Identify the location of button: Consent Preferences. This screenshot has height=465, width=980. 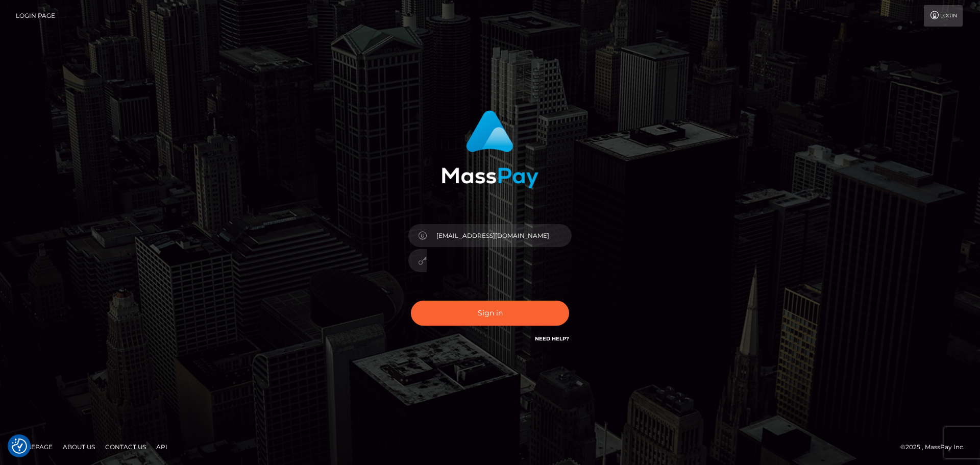
(20, 446).